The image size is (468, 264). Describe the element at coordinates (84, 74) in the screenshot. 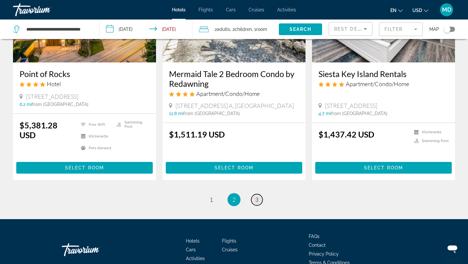

I see `h3: Point of Rocks` at that location.